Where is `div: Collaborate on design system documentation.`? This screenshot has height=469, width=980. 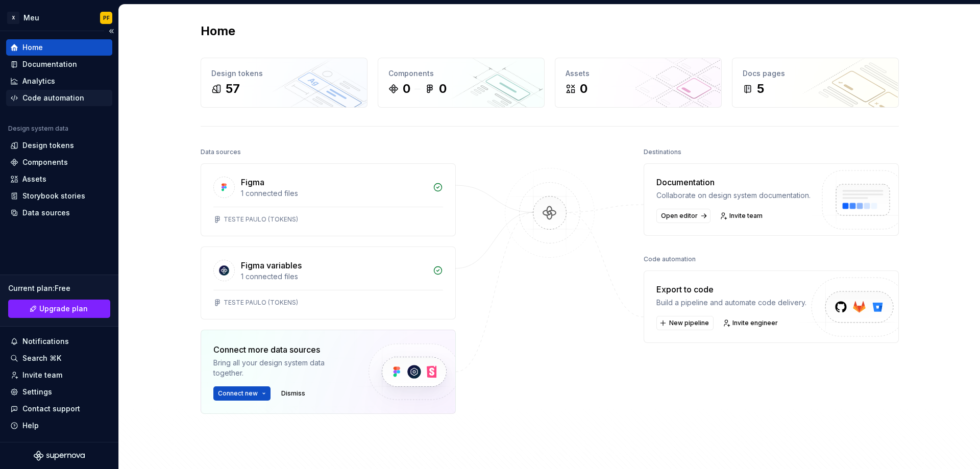
div: Collaborate on design system documentation. is located at coordinates (733, 196).